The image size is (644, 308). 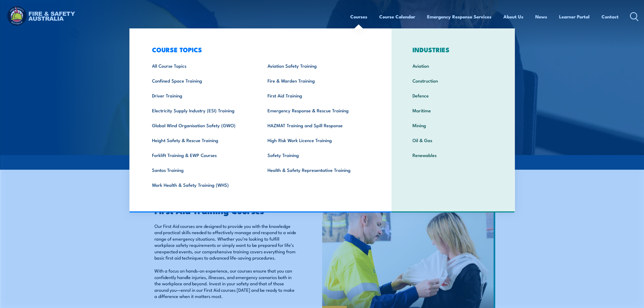 I want to click on p: Our First Aid courses are designed to provide you with the knowledge and practical skills needed ..., so click(x=226, y=242).